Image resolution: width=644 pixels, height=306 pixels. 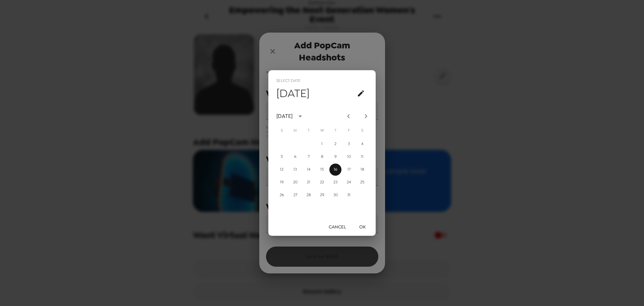 What do you see at coordinates (295, 157) in the screenshot?
I see `button: 6` at bounding box center [295, 157].